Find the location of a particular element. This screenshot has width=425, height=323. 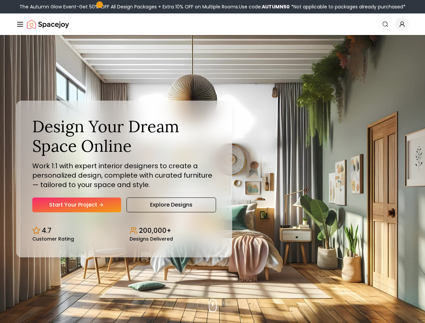

a: Start Your Project is located at coordinates (77, 205).